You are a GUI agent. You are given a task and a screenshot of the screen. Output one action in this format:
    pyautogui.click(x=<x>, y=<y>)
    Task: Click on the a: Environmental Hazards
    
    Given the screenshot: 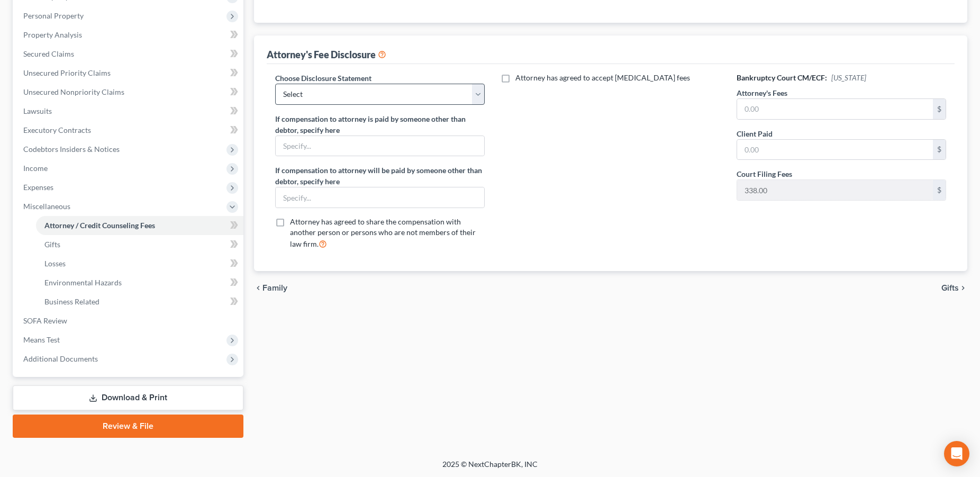 What is the action you would take?
    pyautogui.click(x=139, y=283)
    